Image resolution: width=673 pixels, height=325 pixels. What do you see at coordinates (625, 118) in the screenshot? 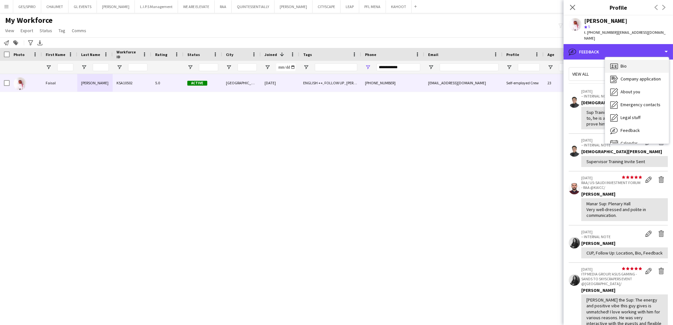
I see `div: Sup Training: He was very easy to talk to, he is active and really wants to prove himself. Let's ...` at bounding box center [625, 118].